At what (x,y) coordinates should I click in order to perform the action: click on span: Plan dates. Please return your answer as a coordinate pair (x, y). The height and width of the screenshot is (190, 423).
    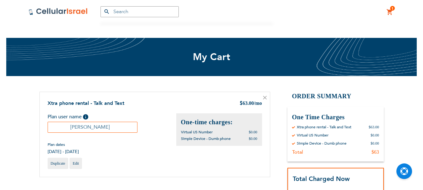
    Looking at the image, I should click on (63, 145).